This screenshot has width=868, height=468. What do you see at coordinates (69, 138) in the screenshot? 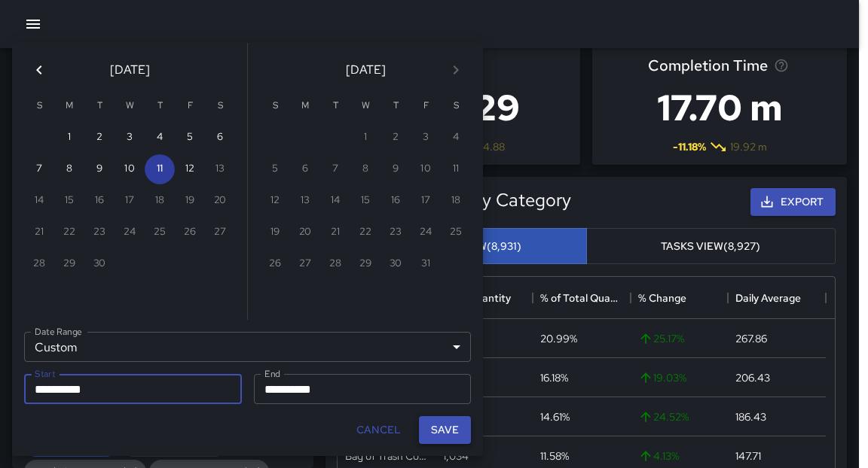
I see `button: 1` at bounding box center [69, 138].